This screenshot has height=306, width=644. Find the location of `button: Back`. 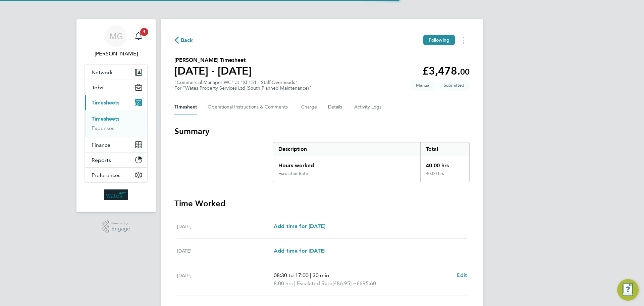

button: Back is located at coordinates (184, 40).